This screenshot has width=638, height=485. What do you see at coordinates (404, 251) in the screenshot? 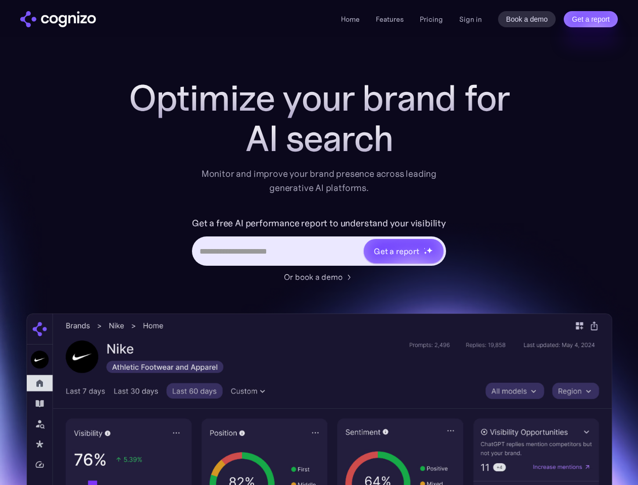
I see `a: Get a reportstarstarstar` at bounding box center [404, 251].